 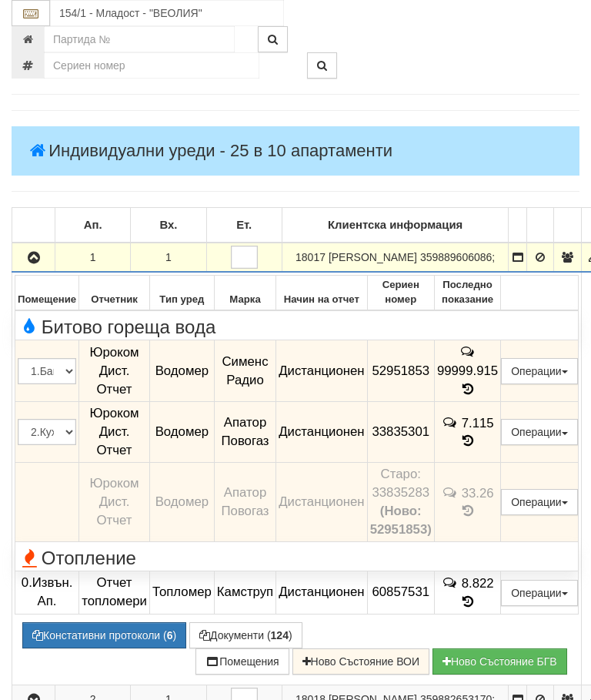 What do you see at coordinates (395, 226) in the screenshot?
I see `td: Клиентска информация: No sort applied, sorting is disabled` at bounding box center [395, 226].